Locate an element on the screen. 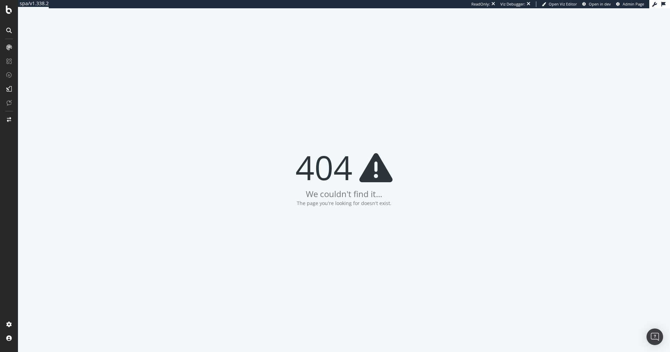  div: We couldn't find it... is located at coordinates (344, 194).